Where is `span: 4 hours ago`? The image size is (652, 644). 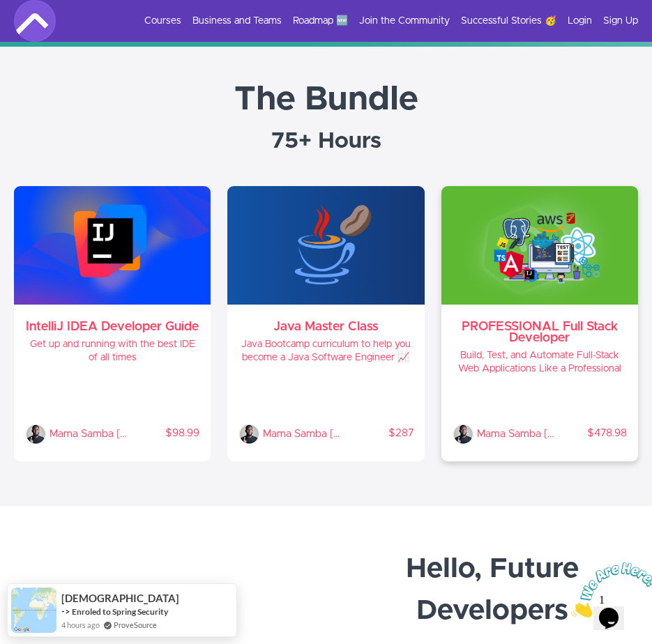 span: 4 hours ago is located at coordinates (80, 624).